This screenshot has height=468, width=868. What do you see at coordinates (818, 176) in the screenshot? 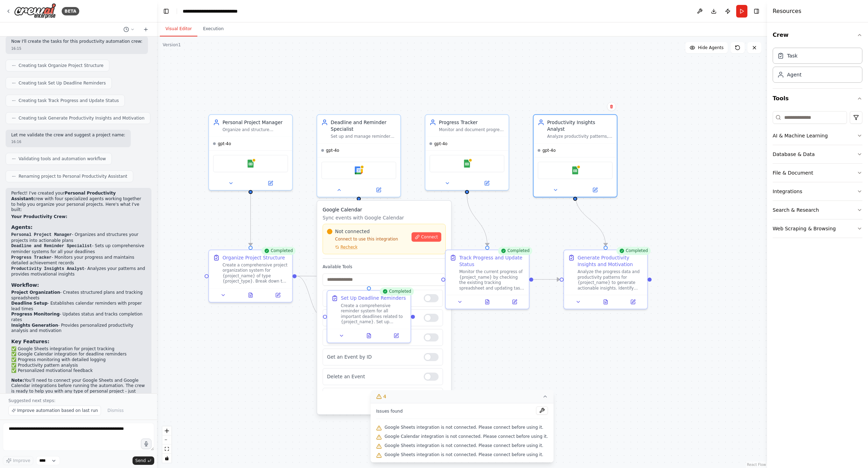
I see `div: Tools` at bounding box center [818, 176].